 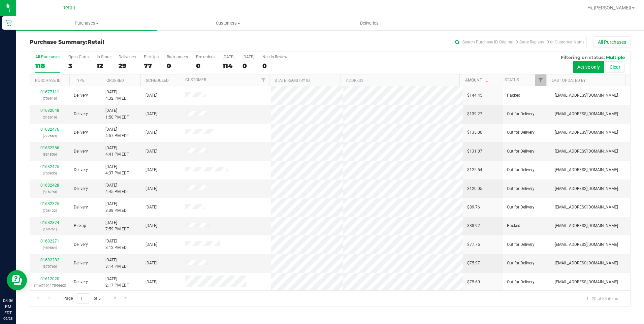 What do you see at coordinates (157, 81) in the screenshot?
I see `a: Scheduled` at bounding box center [157, 81].